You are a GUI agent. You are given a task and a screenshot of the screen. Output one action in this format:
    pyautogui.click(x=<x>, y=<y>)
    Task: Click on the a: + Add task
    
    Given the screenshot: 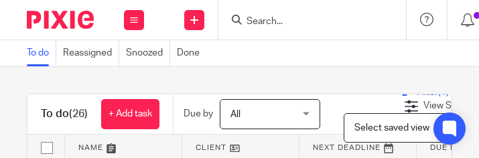 What is the action you would take?
    pyautogui.click(x=130, y=114)
    